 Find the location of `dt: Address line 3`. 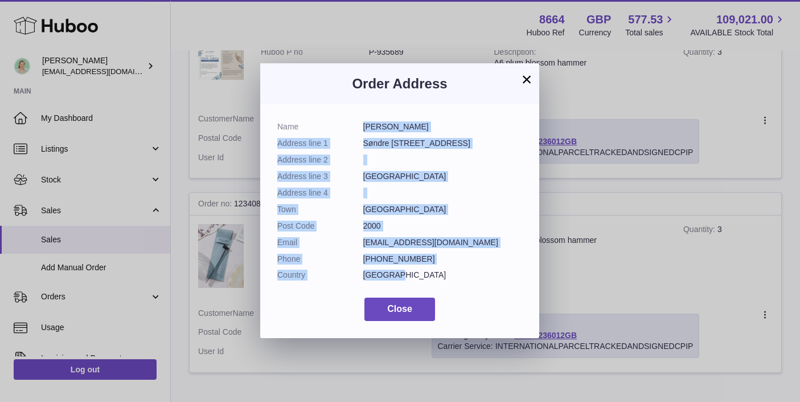

dt: Address line 3 is located at coordinates (320, 176).